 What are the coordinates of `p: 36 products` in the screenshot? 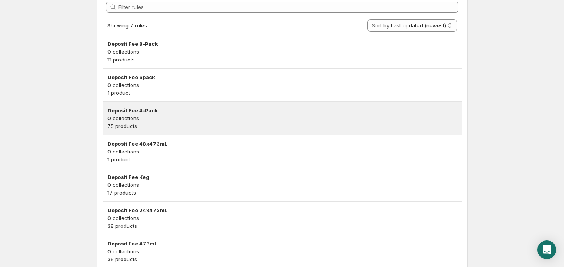 It's located at (282, 259).